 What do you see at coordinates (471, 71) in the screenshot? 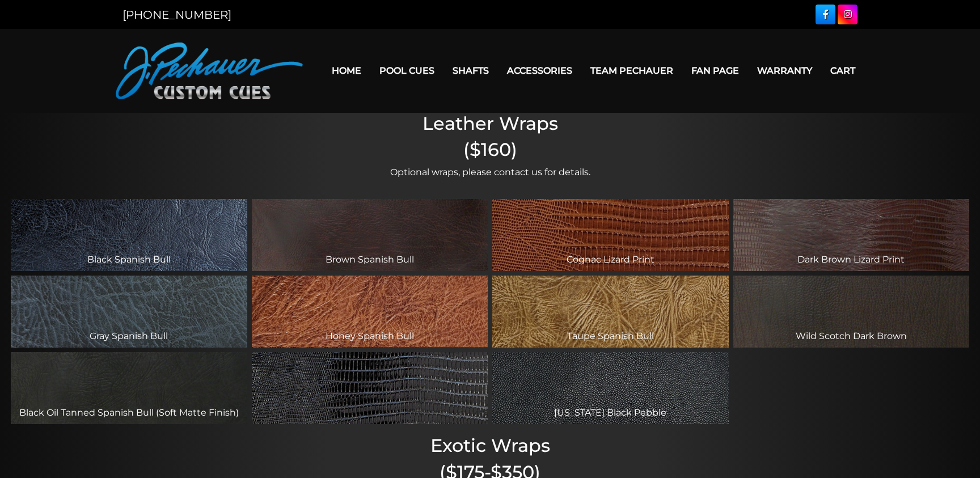
I see `a: Shafts` at bounding box center [471, 71].